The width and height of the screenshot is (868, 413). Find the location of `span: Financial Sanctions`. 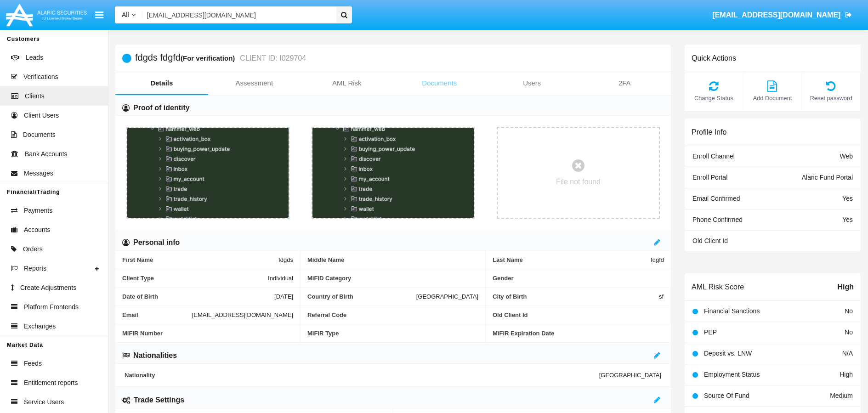

span: Financial Sanctions is located at coordinates (732, 311).